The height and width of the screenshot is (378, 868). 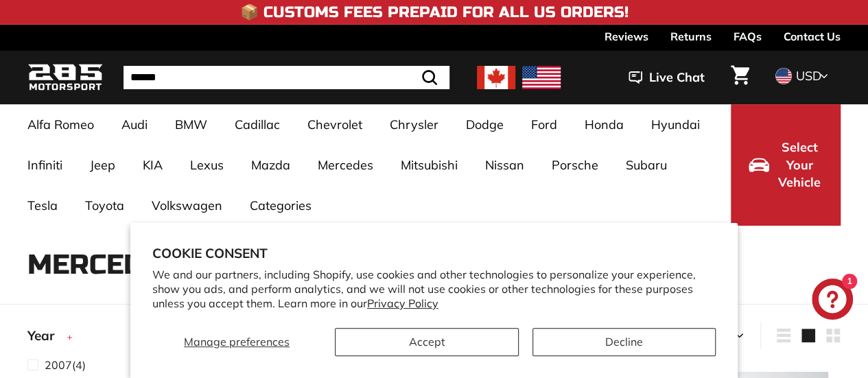 What do you see at coordinates (485, 124) in the screenshot?
I see `a: Dodge` at bounding box center [485, 124].